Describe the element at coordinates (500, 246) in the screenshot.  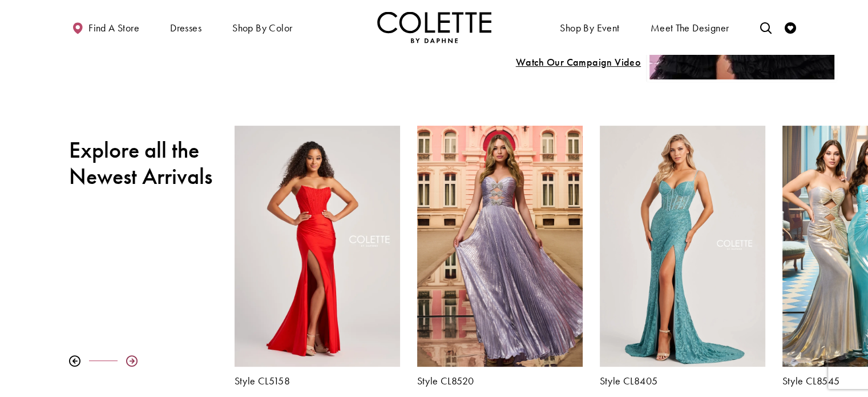
I see `a: Visit Colette by Daphne Style No. CL8520 Page` at that location.